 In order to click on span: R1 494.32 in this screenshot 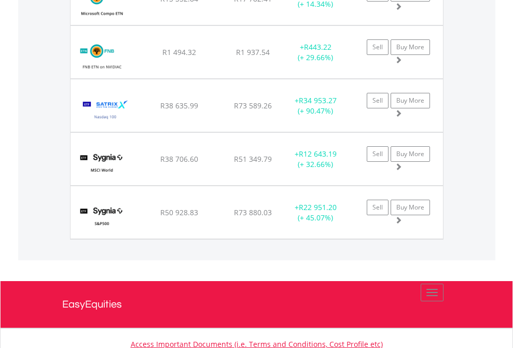, I will do `click(179, 52)`.